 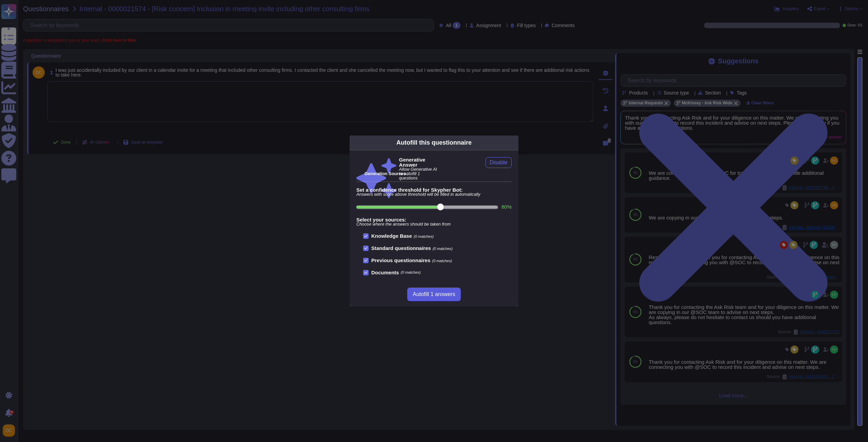 I want to click on span: Autofill 1 answers, so click(x=434, y=294).